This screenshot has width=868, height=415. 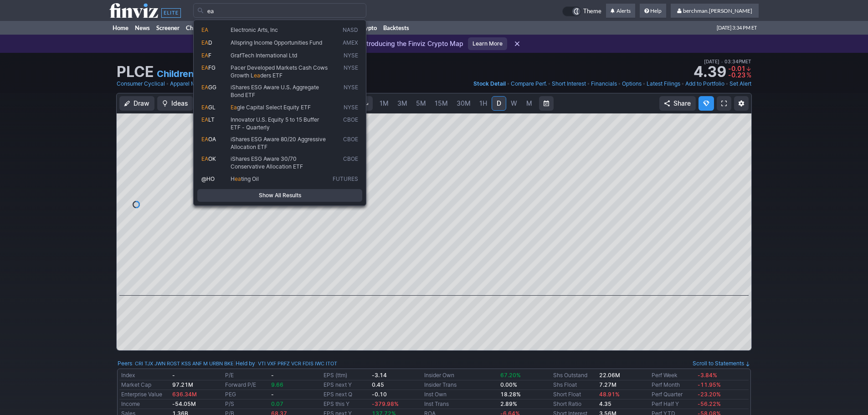 What do you see at coordinates (741, 84) in the screenshot?
I see `a: Set Alert` at bounding box center [741, 84].